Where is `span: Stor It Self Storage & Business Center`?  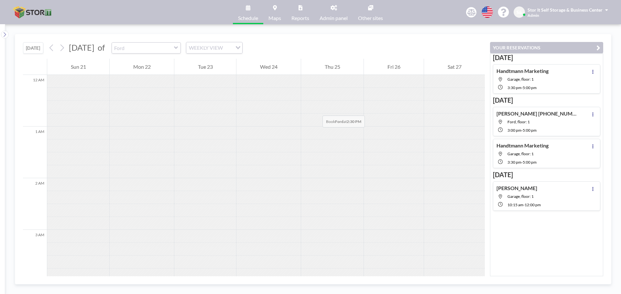
span: Stor It Self Storage & Business Center is located at coordinates (565, 10).